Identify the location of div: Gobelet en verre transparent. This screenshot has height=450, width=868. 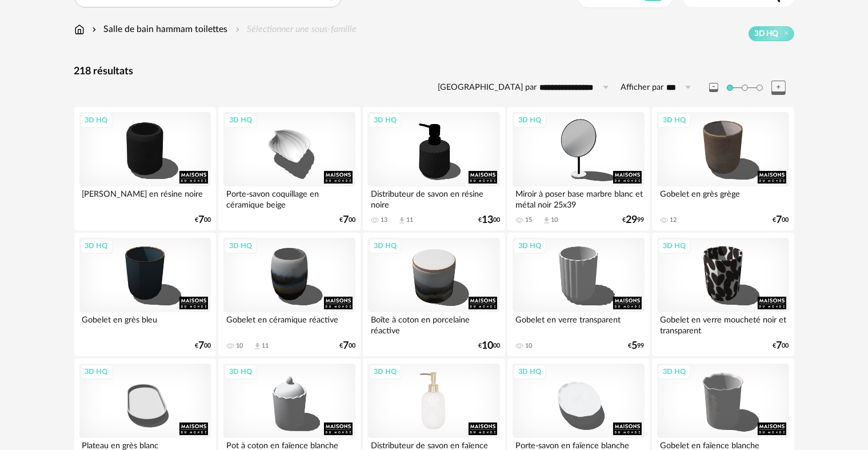
(578, 323).